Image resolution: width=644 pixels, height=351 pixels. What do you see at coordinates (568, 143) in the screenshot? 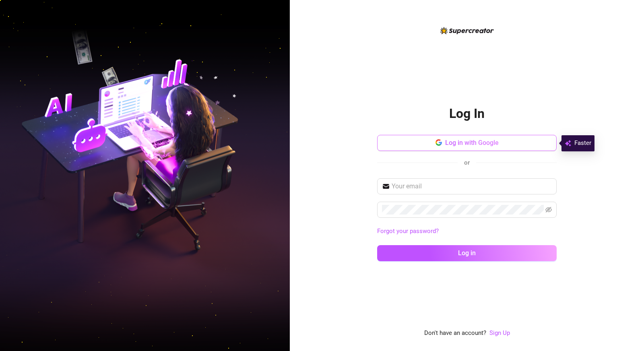
I see `img: svg%3e` at bounding box center [568, 143].